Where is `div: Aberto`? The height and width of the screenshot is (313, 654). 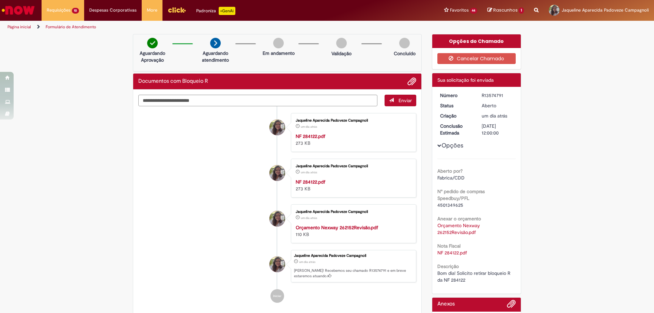
div: Aberto is located at coordinates (497, 106).